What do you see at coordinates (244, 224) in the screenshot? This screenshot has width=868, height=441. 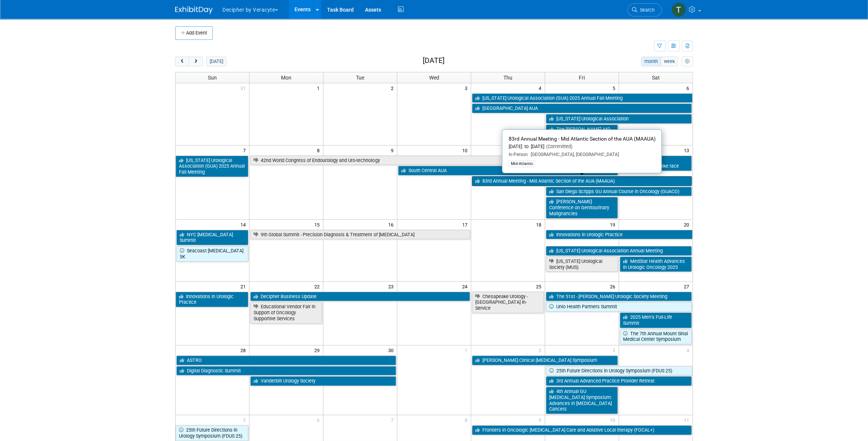 I see `span: 14` at bounding box center [244, 224].